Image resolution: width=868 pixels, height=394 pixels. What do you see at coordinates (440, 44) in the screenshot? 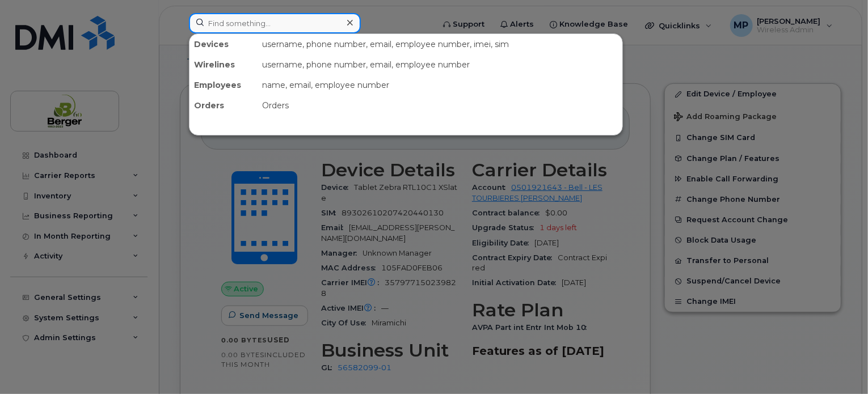
I see `div: username, phone number, email, employee number, imei, sim` at bounding box center [440, 44].